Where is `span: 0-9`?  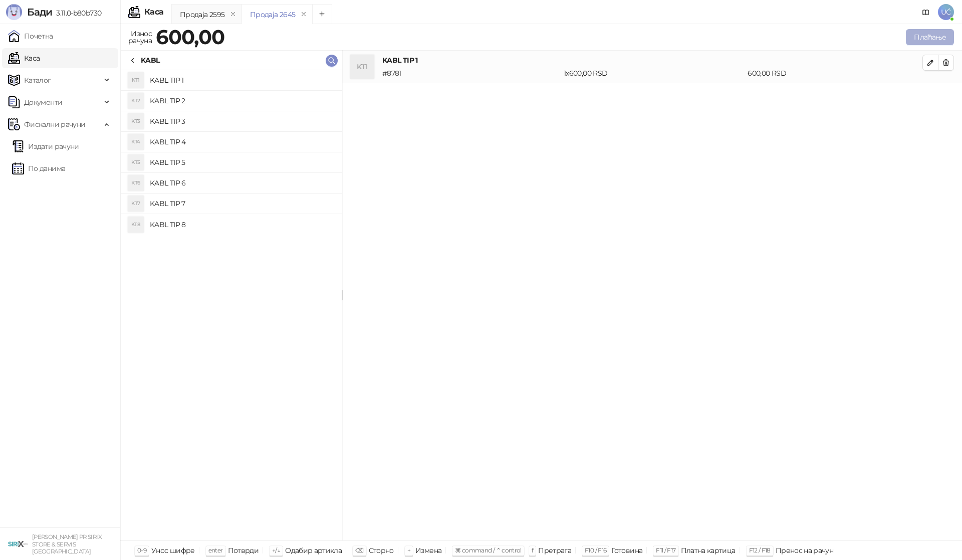
span: 0-9 is located at coordinates (141, 550).